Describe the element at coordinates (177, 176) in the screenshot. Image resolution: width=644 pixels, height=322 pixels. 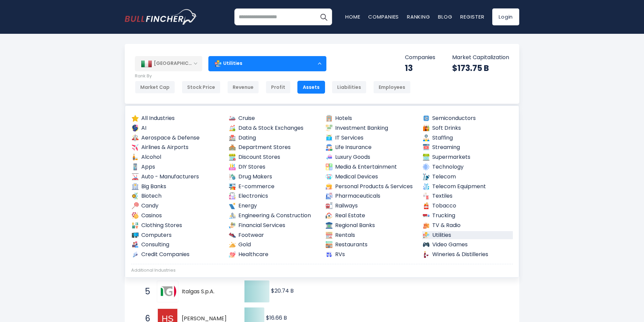
I see `a: Auto - Manufacturers` at that location.